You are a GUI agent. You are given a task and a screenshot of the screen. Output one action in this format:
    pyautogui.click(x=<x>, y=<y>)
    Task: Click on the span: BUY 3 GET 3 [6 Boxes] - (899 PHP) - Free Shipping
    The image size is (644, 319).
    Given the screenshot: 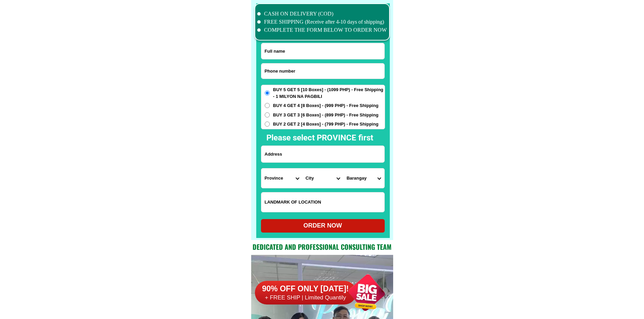 What is the action you would take?
    pyautogui.click(x=326, y=115)
    